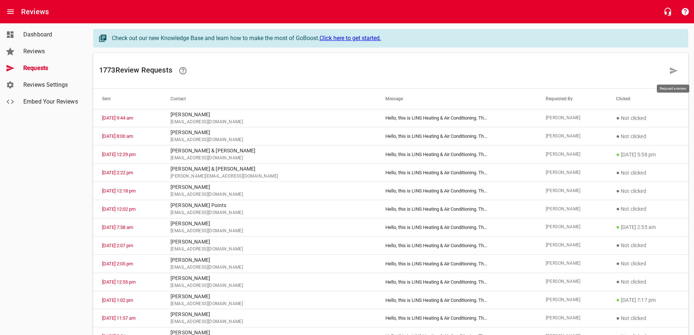 This screenshot has height=335, width=694. What do you see at coordinates (648, 99) in the screenshot?
I see `th: Clicked` at bounding box center [648, 99].